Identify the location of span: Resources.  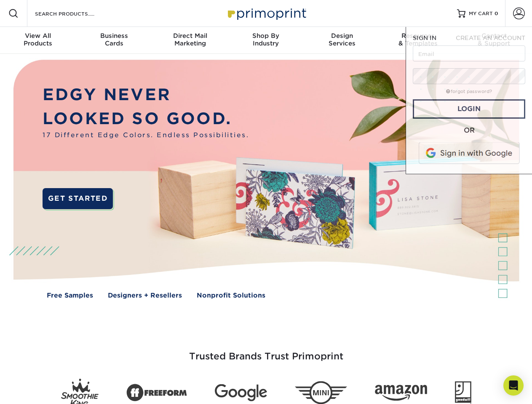
(418, 36).